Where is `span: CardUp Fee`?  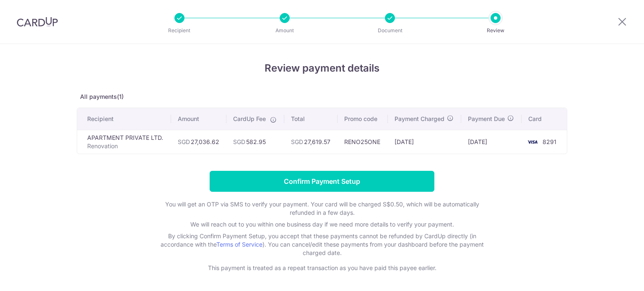 span: CardUp Fee is located at coordinates (249, 119).